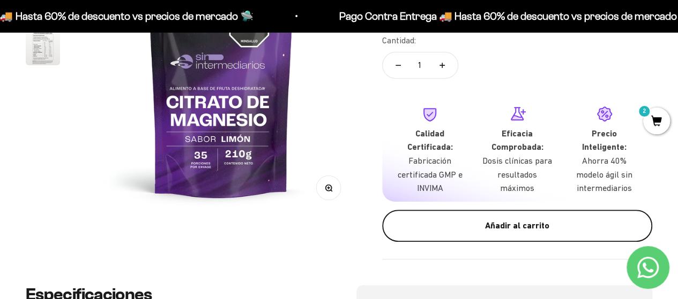 The width and height of the screenshot is (678, 299). Describe the element at coordinates (604, 140) in the screenshot. I see `strong: Precio Inteligente:` at that location.